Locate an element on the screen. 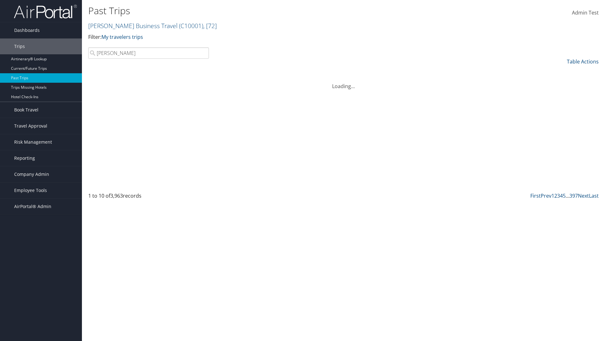 The height and width of the screenshot is (341, 605). span: Dashboards is located at coordinates (27, 30).